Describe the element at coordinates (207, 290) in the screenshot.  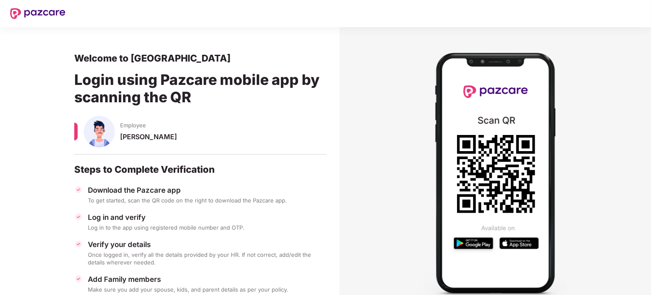
I see `div: Make sure you add your spouse, kids, and parent details as per your policy.` at that location.